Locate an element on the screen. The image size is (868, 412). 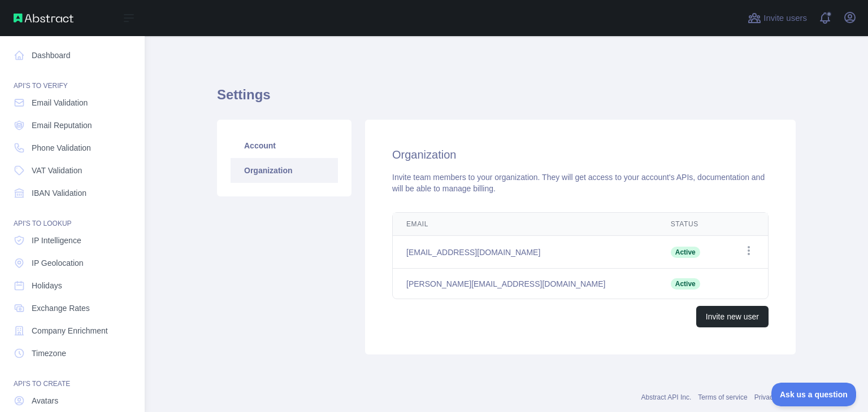
a: IP Geolocation is located at coordinates (72, 263).